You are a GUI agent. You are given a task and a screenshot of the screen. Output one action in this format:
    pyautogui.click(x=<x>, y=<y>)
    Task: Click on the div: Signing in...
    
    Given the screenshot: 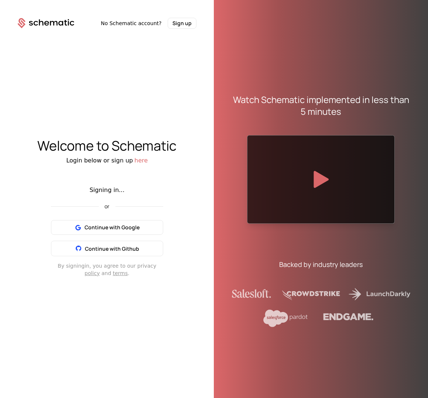 What is the action you would take?
    pyautogui.click(x=107, y=190)
    